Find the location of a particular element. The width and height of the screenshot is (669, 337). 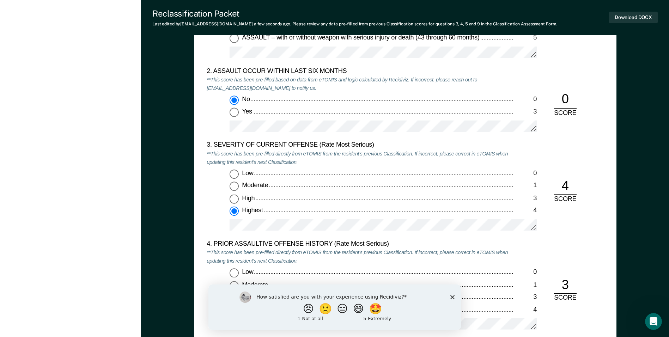

button: 2 is located at coordinates (117, 24).